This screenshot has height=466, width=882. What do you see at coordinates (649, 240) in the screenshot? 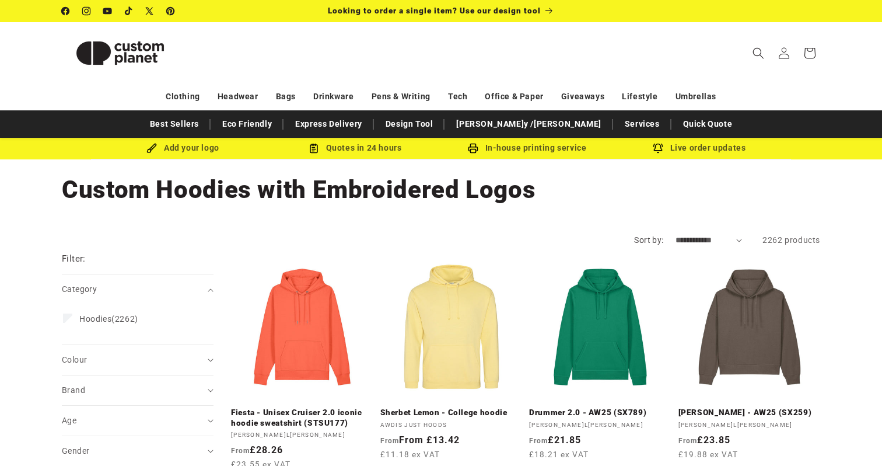
I see `label: Sort by:` at bounding box center [649, 240].